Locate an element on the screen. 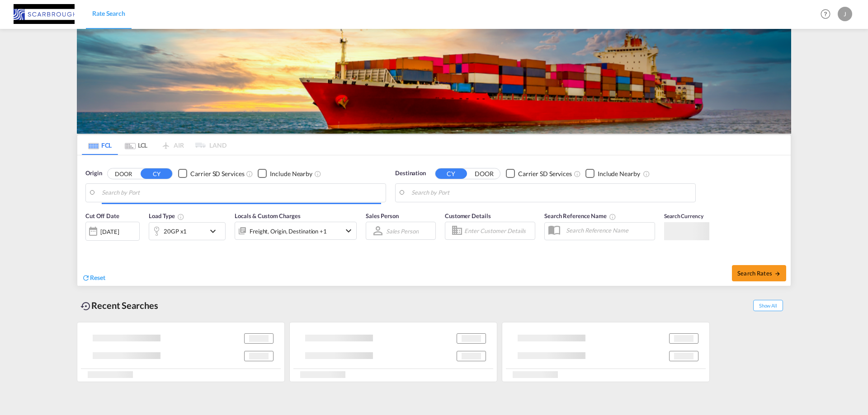 This screenshot has height=415, width=868. span: Origin is located at coordinates (94, 174).